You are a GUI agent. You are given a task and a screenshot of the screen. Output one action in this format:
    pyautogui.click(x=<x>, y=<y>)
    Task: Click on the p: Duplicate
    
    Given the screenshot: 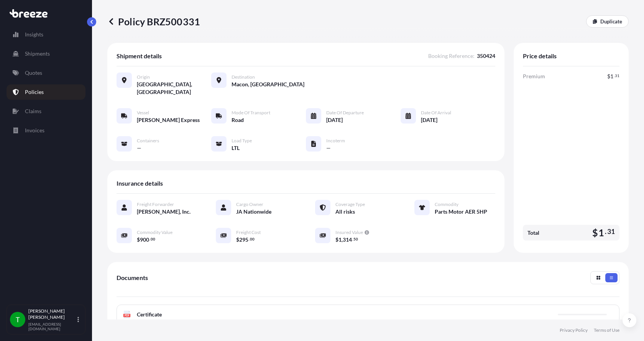 What is the action you would take?
    pyautogui.click(x=612, y=21)
    